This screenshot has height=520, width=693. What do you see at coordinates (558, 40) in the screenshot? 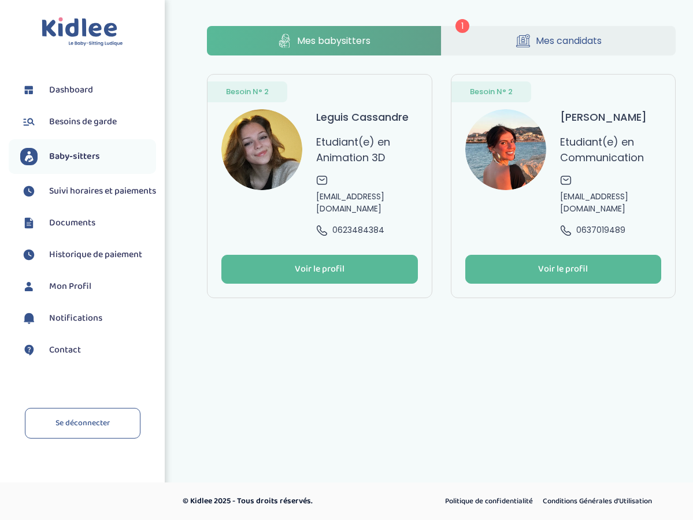
I see `a: Mes candidats` at bounding box center [558, 40].